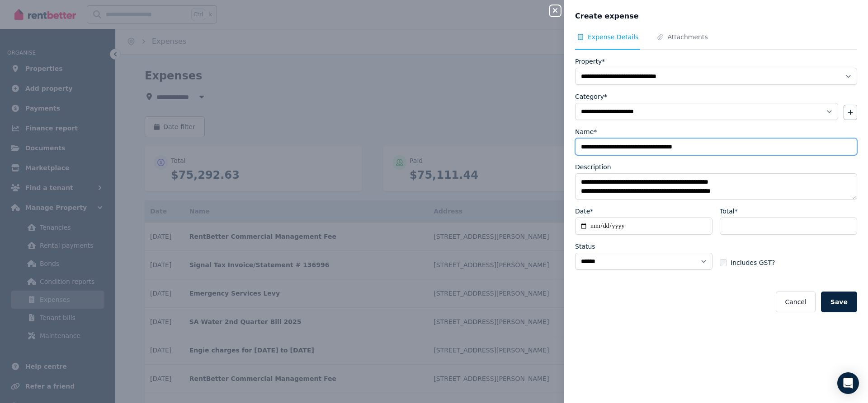 The width and height of the screenshot is (868, 403). Describe the element at coordinates (723, 263) in the screenshot. I see `input: Includes GST?` at that location.